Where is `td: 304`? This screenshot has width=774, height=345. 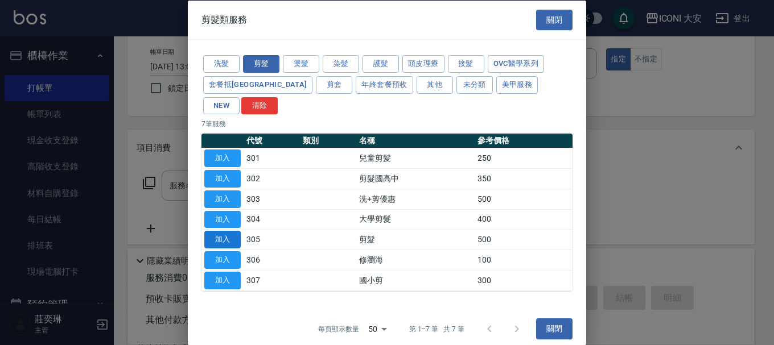
td: 304 is located at coordinates (271, 220).